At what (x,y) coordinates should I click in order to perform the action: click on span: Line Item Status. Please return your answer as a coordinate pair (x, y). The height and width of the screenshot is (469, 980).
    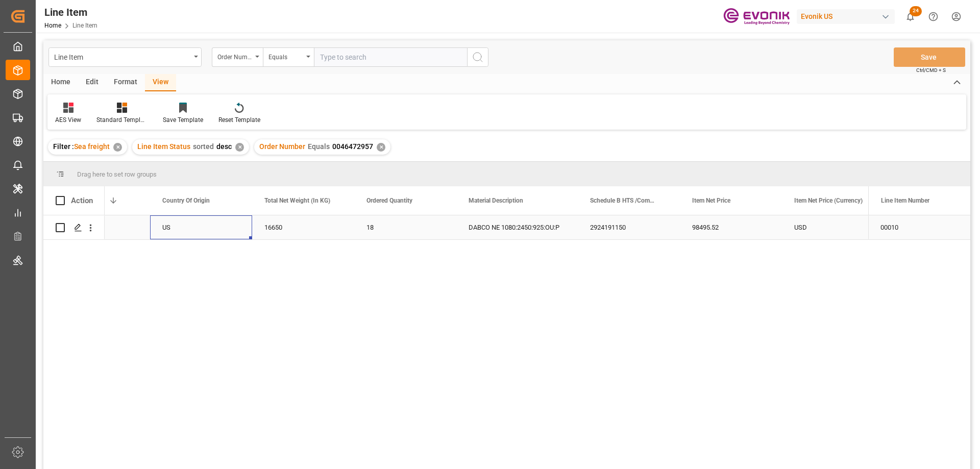
    Looking at the image, I should click on (164, 146).